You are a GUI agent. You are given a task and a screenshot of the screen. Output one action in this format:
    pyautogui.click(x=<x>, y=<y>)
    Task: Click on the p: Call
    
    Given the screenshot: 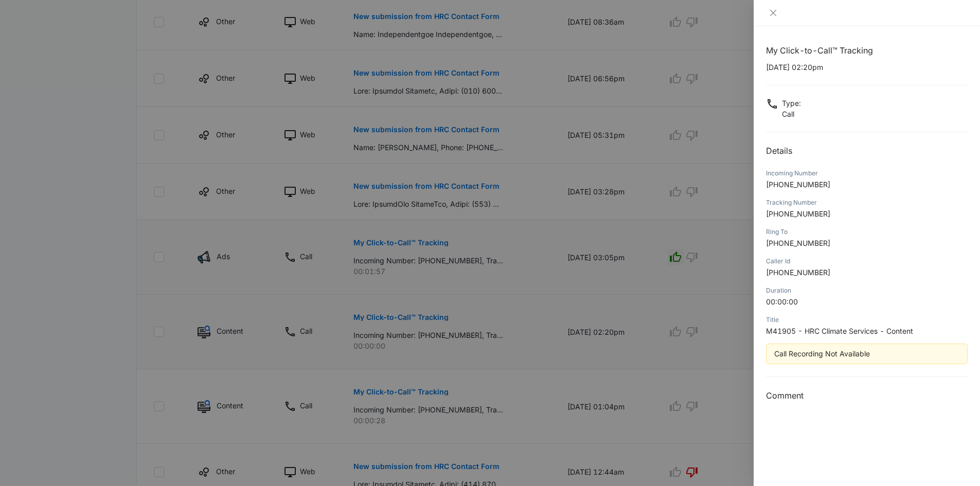 What is the action you would take?
    pyautogui.click(x=791, y=114)
    